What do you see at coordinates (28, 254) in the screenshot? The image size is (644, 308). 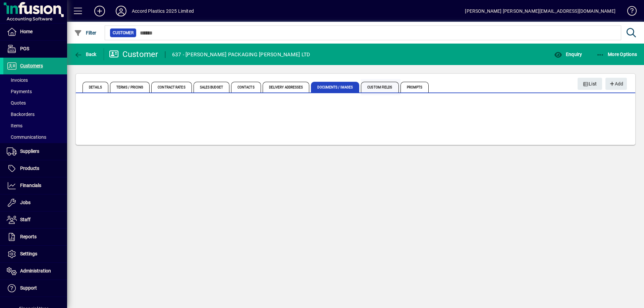 I see `span: Settings` at bounding box center [28, 254].